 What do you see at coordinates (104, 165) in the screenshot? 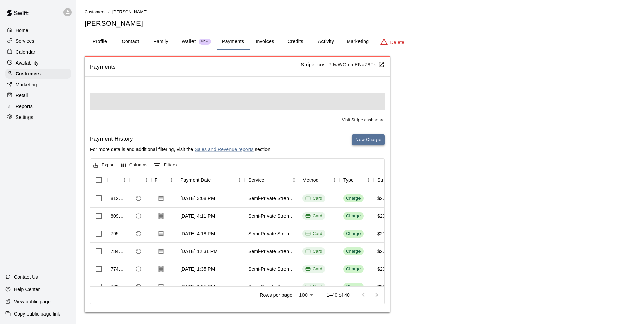
I see `button: Export` at bounding box center [104, 165].